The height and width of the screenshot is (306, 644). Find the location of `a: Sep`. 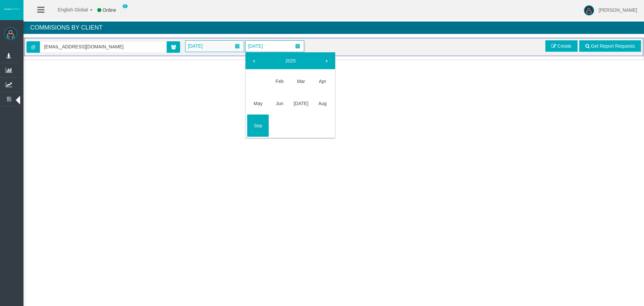

a: Sep is located at coordinates (258, 126).